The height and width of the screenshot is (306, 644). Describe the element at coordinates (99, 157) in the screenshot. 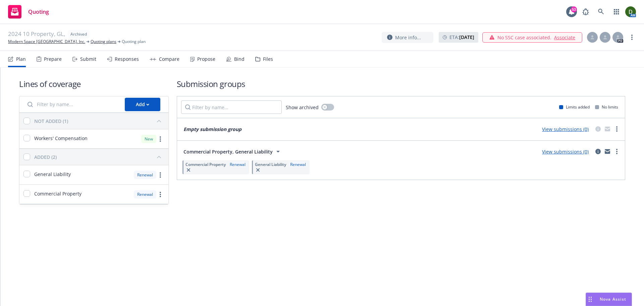

I see `button: ADDED (2)` at that location.